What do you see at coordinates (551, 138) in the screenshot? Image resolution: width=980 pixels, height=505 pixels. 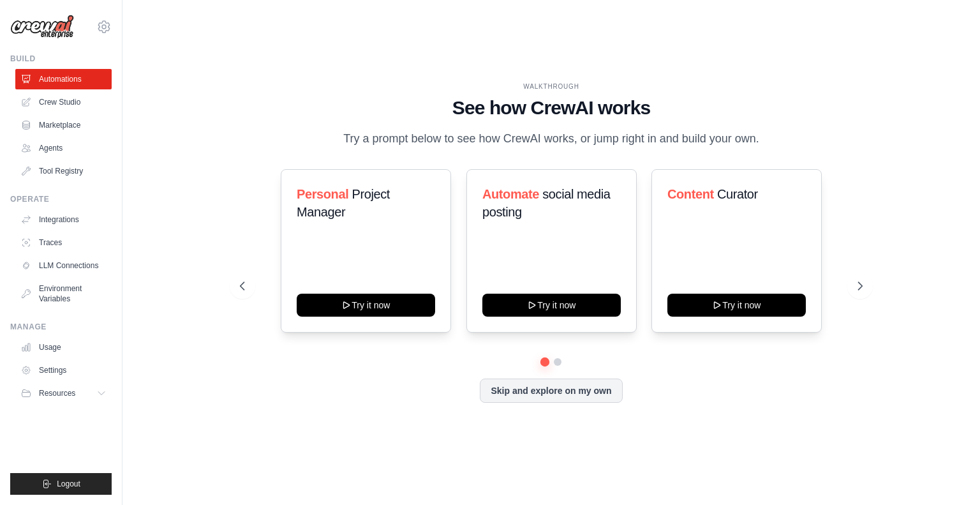 I see `p: Try a prompt below to see how CrewAI works, or jump right in and build your own.` at bounding box center [551, 138].